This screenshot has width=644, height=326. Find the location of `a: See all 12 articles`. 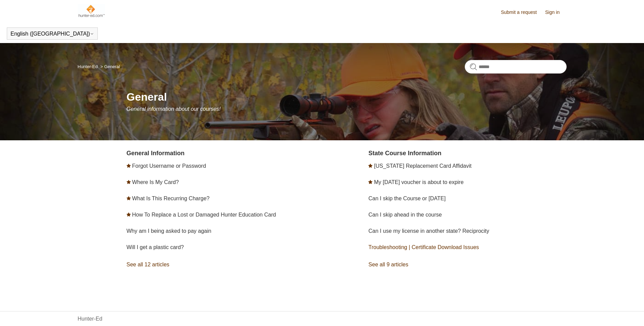

a: See all 12 articles is located at coordinates (226, 265).